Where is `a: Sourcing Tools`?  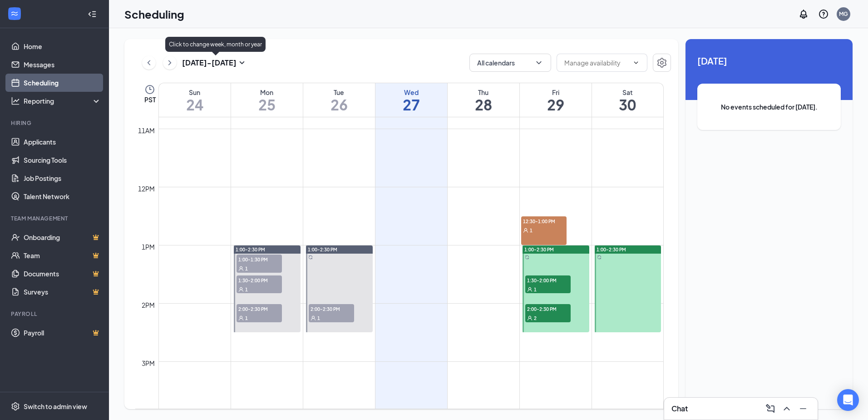 a: Sourcing Tools is located at coordinates (62, 160).